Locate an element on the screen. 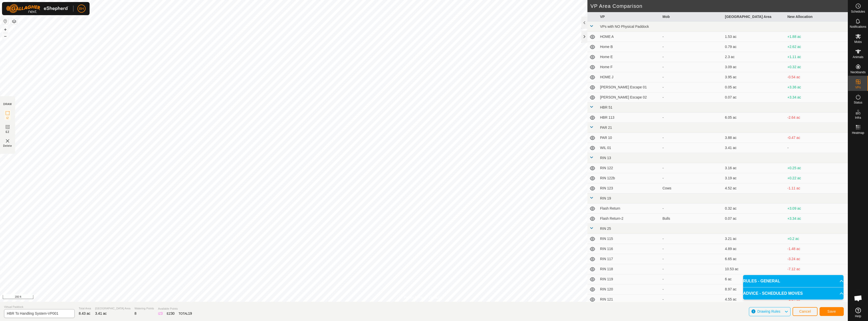  td: -2.59 ac is located at coordinates (817, 279).